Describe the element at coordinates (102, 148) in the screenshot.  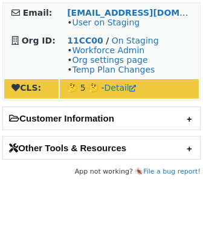
I see `h2: Other Tools & Resources` at that location.